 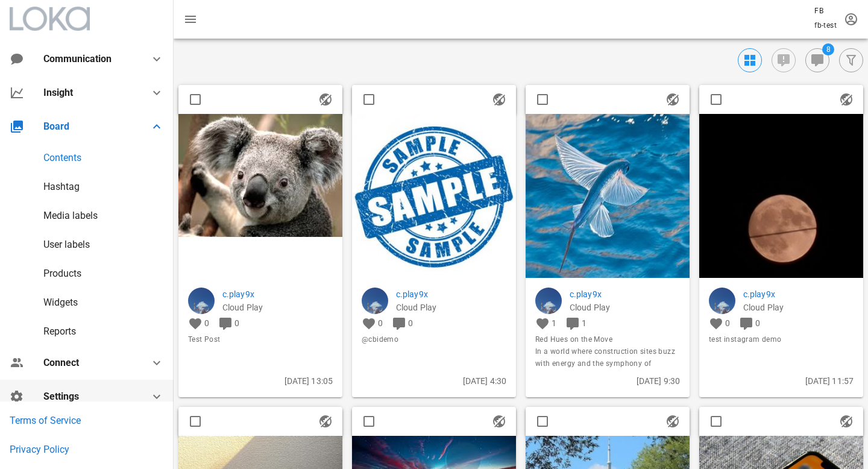 What do you see at coordinates (826, 26) in the screenshot?
I see `p: fb-test` at bounding box center [826, 26].